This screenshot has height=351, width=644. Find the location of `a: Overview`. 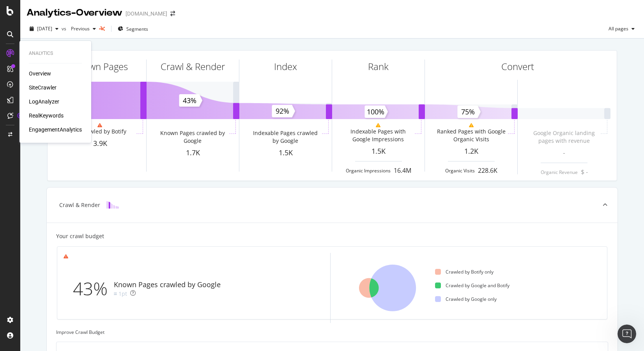

a: Overview is located at coordinates (40, 74).